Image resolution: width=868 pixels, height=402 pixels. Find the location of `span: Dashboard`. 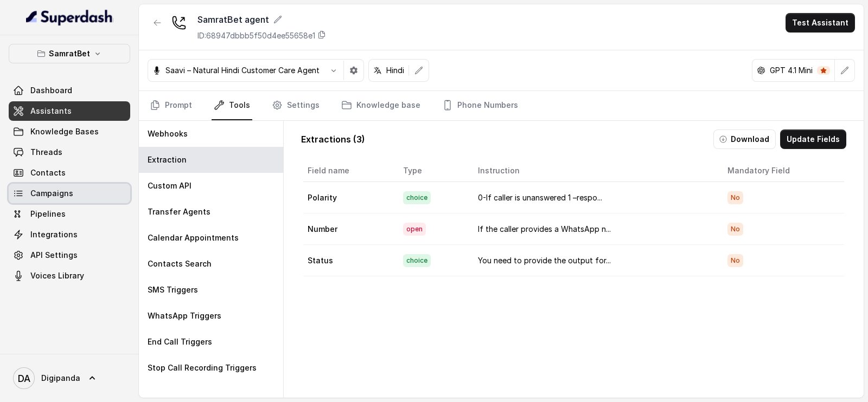

span: Dashboard is located at coordinates (51, 90).